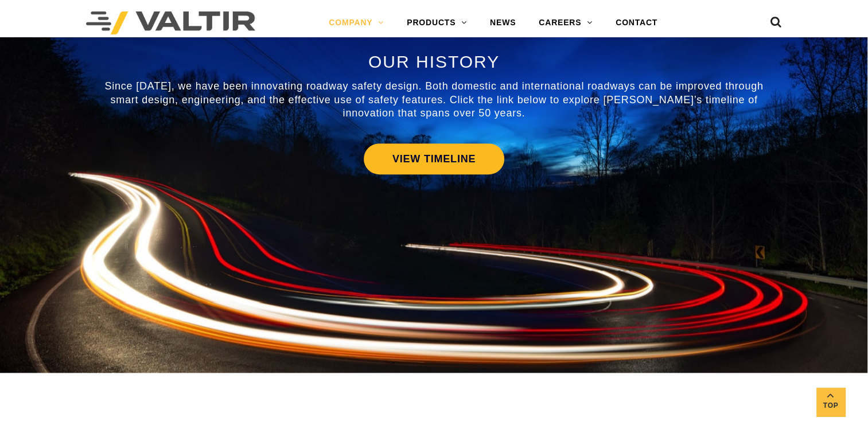 Image resolution: width=868 pixels, height=429 pixels. What do you see at coordinates (566, 23) in the screenshot?
I see `a: CAREERS` at bounding box center [566, 23].